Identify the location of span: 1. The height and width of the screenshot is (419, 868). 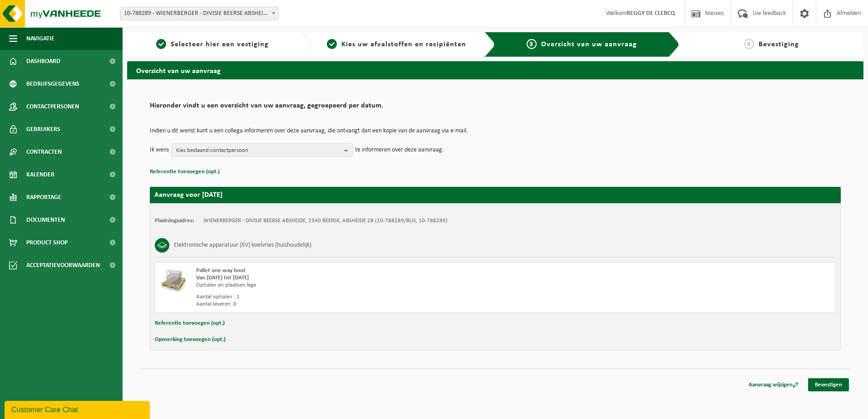
(161, 44).